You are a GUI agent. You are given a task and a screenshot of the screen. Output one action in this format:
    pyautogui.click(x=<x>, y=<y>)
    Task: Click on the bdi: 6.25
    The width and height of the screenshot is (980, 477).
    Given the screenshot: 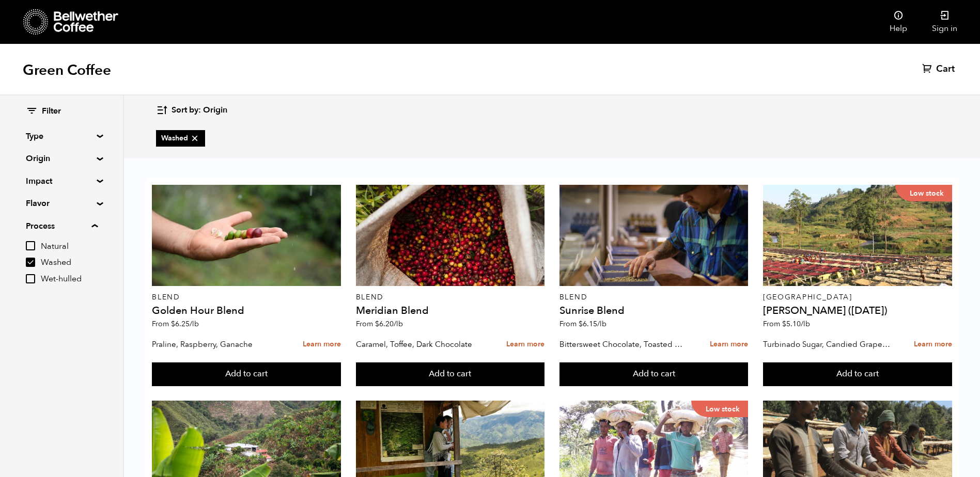 What is the action you would take?
    pyautogui.click(x=185, y=324)
    